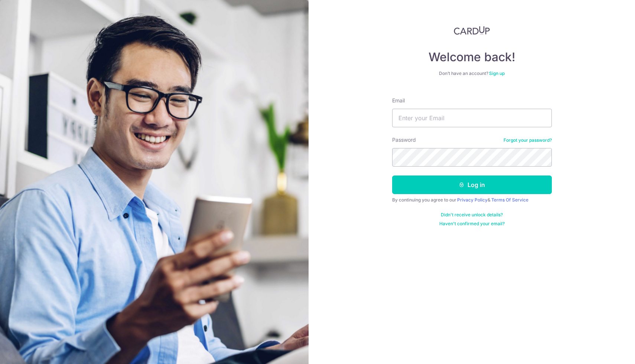  I want to click on label: Email, so click(399, 101).